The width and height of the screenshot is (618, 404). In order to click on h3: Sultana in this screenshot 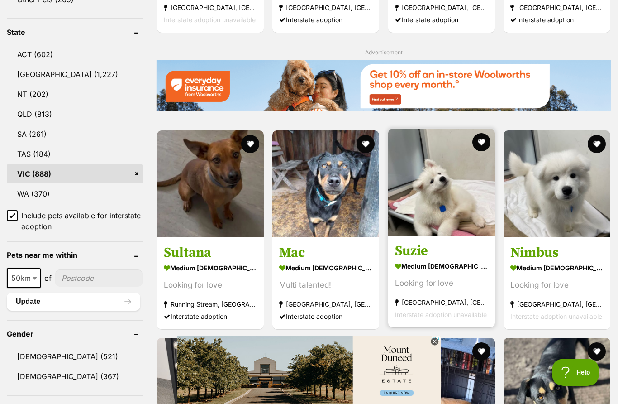, I will do `click(211, 253)`.